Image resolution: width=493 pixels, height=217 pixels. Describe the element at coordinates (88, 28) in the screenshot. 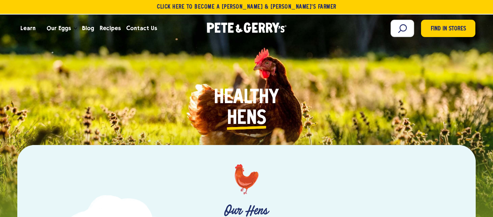

I see `span: Blog` at that location.